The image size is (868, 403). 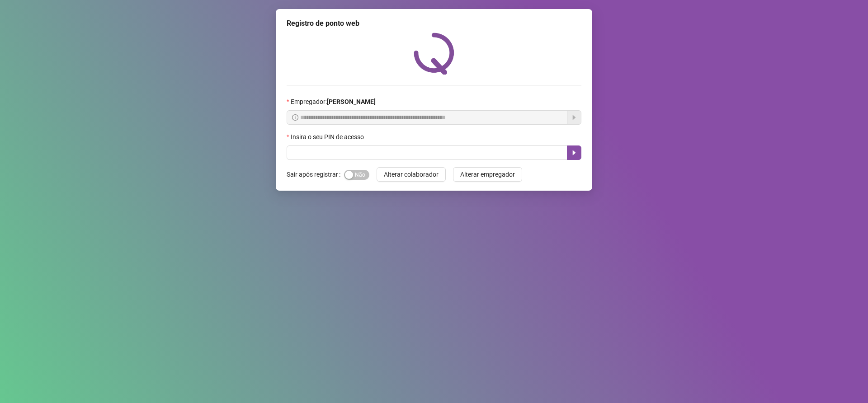 What do you see at coordinates (411, 175) in the screenshot?
I see `span: Alterar colaborador` at bounding box center [411, 175].